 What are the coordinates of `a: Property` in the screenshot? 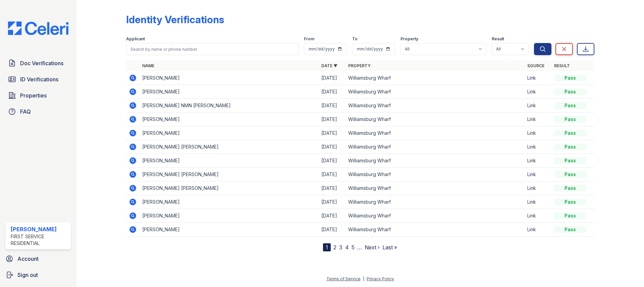 It's located at (359, 66).